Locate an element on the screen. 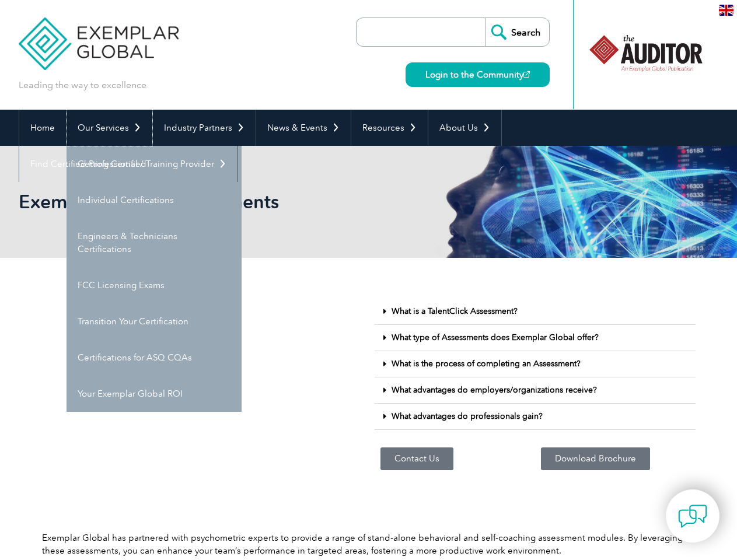  div: What advantages do professionals gain? is located at coordinates (535, 417).